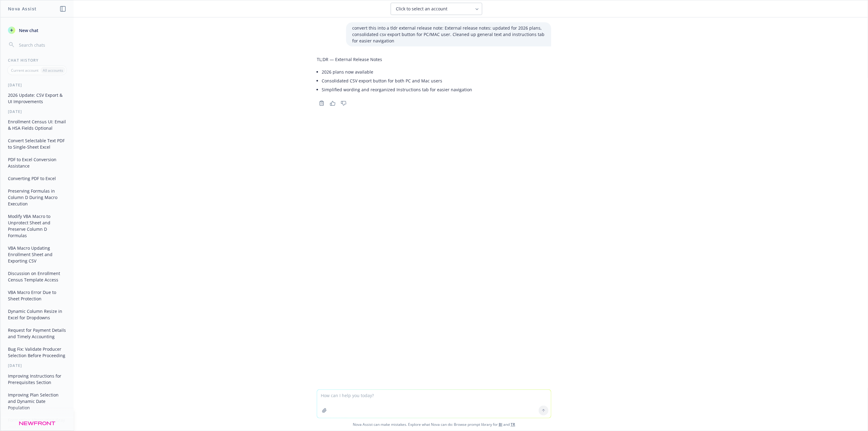  Describe the element at coordinates (37, 333) in the screenshot. I see `button: Request for Payment Details and Timely Accounting` at that location.